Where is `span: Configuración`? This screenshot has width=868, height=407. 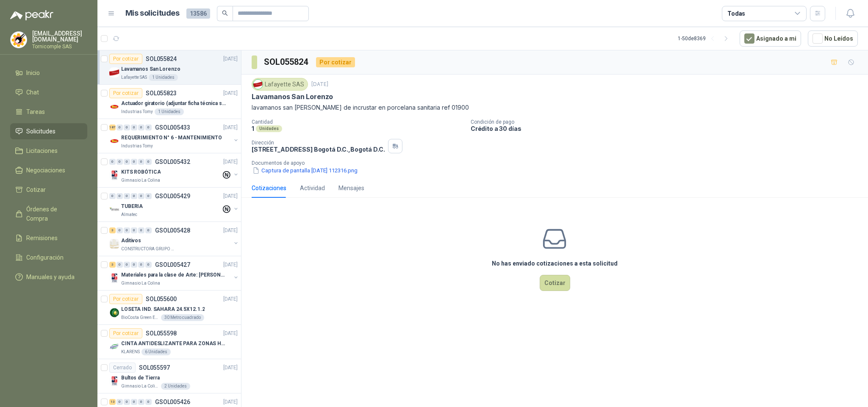 span: Configuración is located at coordinates (45, 258).